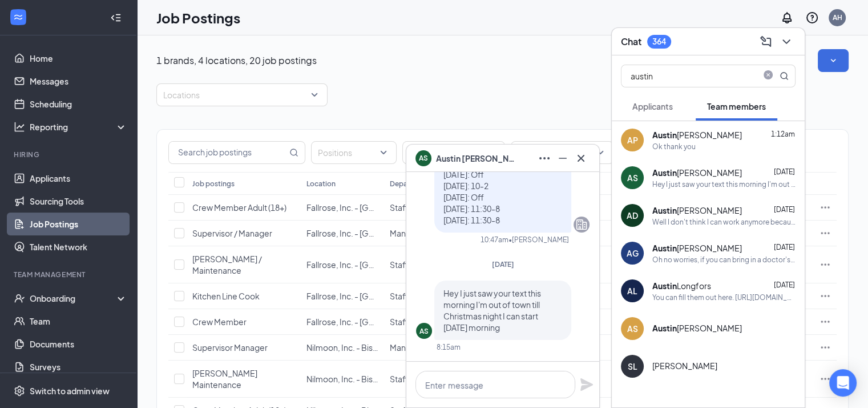 The image size is (868, 408). Describe the element at coordinates (632, 366) in the screenshot. I see `div: SL` at that location.